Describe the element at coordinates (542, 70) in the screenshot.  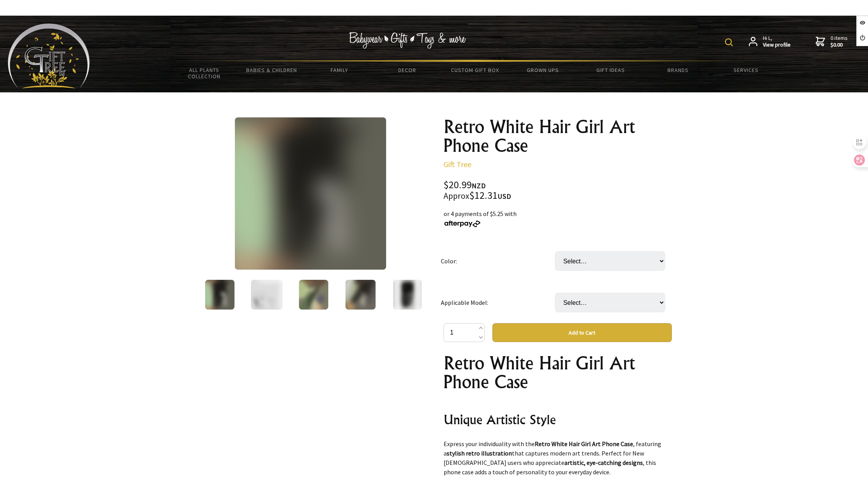
I see `a: Grown Ups` at that location.